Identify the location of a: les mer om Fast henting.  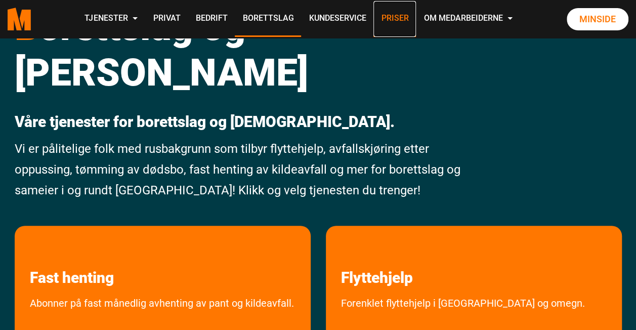
(72, 256).